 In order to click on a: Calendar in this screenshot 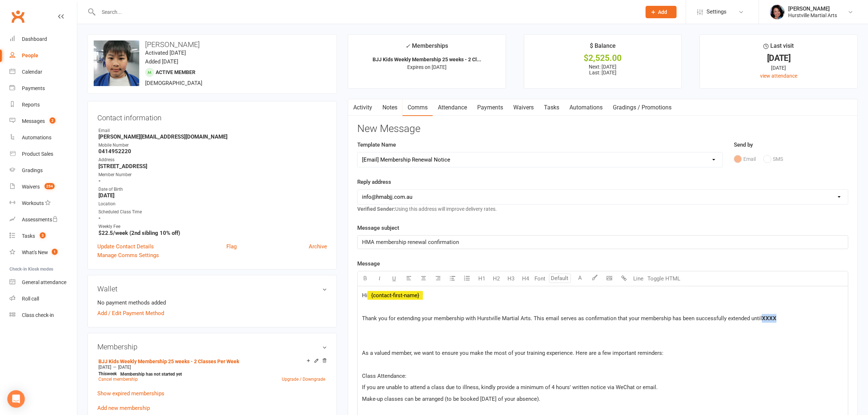, I will do `click(43, 72)`.